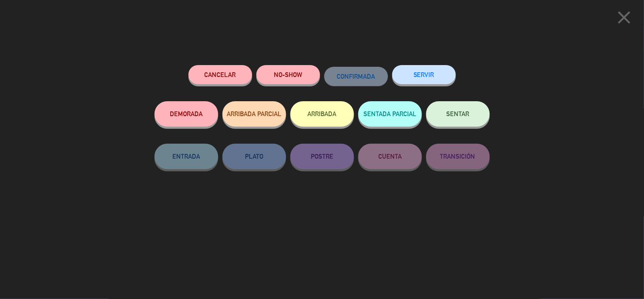  What do you see at coordinates (187, 114) in the screenshot?
I see `button: DEMORADA` at bounding box center [187, 114].